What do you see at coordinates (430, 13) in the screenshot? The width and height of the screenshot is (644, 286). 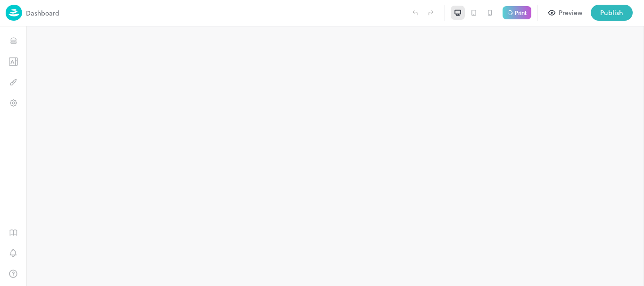 I see `label: Redo (Ctrl + Y)` at bounding box center [430, 13].